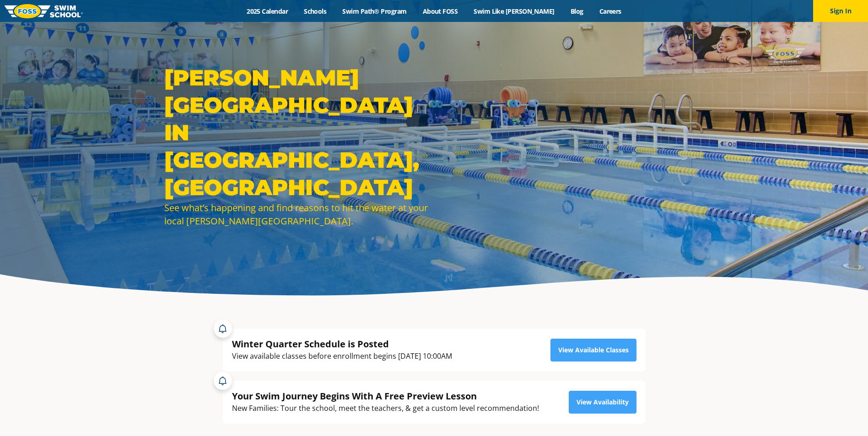 The image size is (868, 436). What do you see at coordinates (267, 11) in the screenshot?
I see `a: 2025 Calendar` at bounding box center [267, 11].